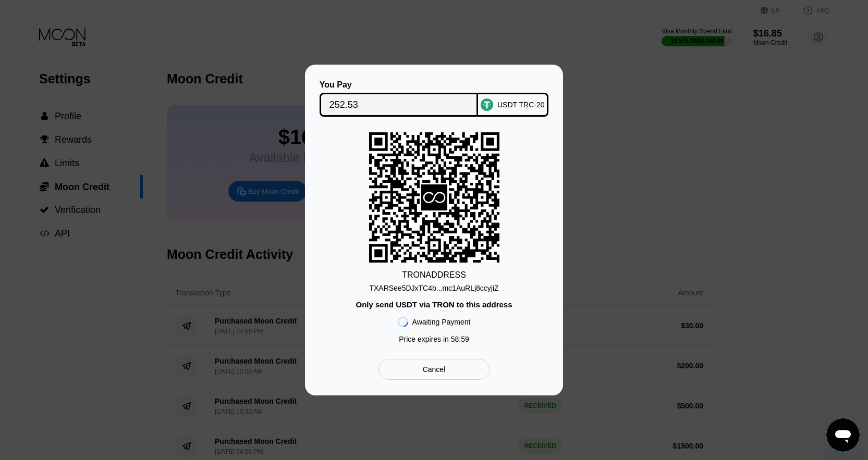  What do you see at coordinates (433, 275) in the screenshot?
I see `div: TRON ADDRESS` at bounding box center [433, 275].